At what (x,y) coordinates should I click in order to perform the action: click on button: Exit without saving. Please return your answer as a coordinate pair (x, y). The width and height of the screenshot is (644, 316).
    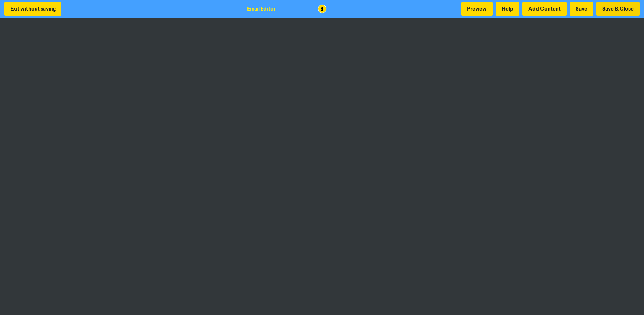
    Looking at the image, I should click on (33, 8).